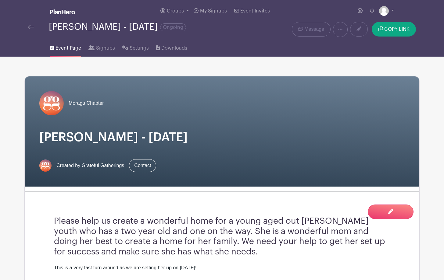 Image resolution: width=444 pixels, height=280 pixels. Describe the element at coordinates (384, 11) in the screenshot. I see `img: default-ce2991bfa6775e67f084385cd625a349d9dcbb7a52a09fb2fda1e96e2d18dcdb.png` at that location.